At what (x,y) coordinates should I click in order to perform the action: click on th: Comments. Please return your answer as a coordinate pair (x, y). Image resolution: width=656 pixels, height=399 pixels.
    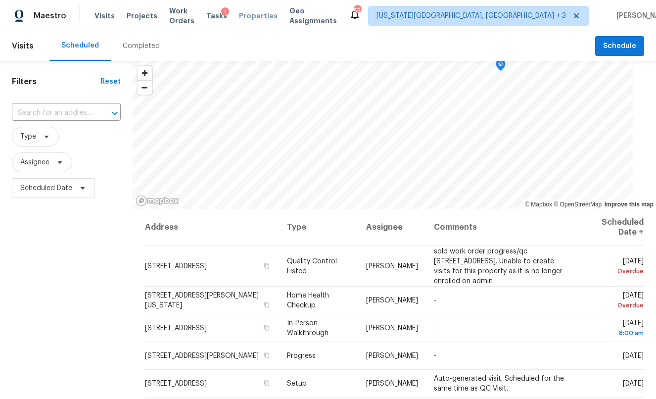
    Looking at the image, I should click on (501, 227).